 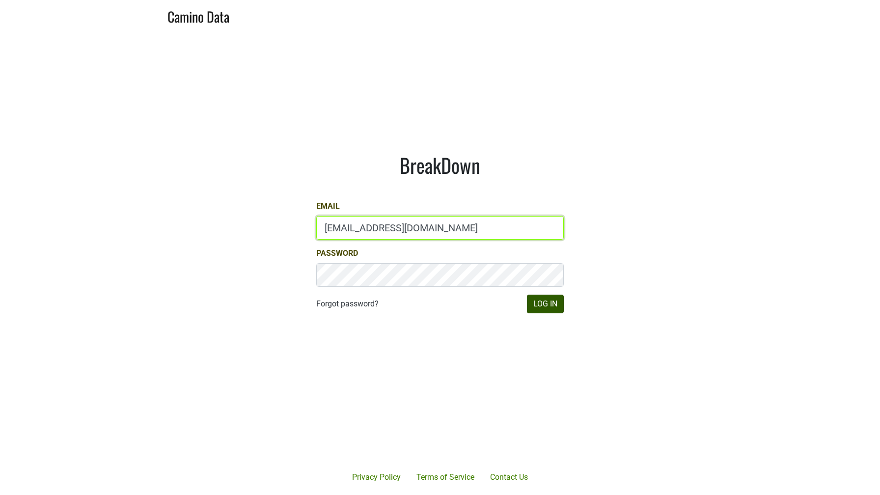 What do you see at coordinates (328, 206) in the screenshot?
I see `label: Email` at bounding box center [328, 206].